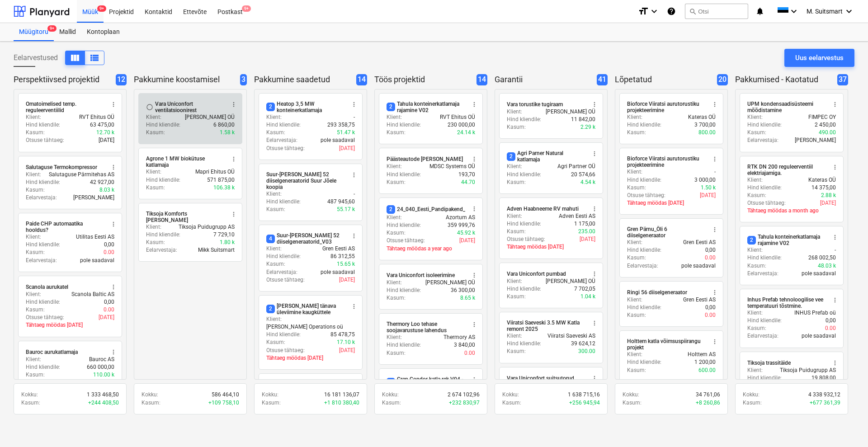 The width and height of the screenshot is (868, 447). Describe the element at coordinates (588, 182) in the screenshot. I see `p: 4.54 k` at that location.